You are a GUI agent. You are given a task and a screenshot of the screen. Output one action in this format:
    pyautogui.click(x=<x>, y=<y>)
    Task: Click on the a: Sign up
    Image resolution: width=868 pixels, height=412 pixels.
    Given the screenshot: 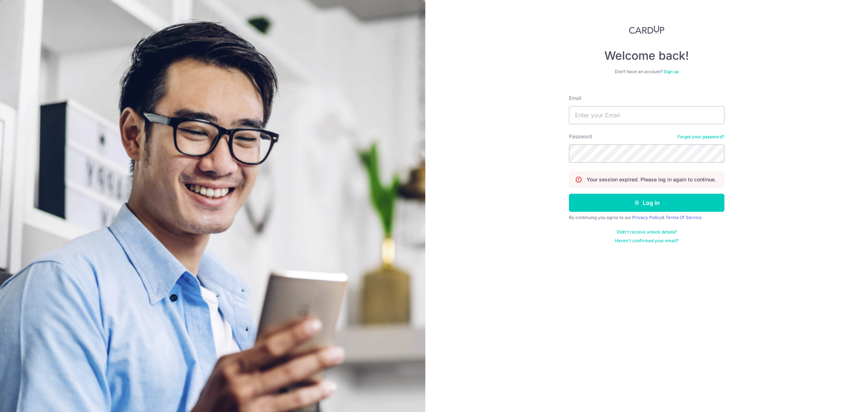 What is the action you would take?
    pyautogui.click(x=672, y=71)
    